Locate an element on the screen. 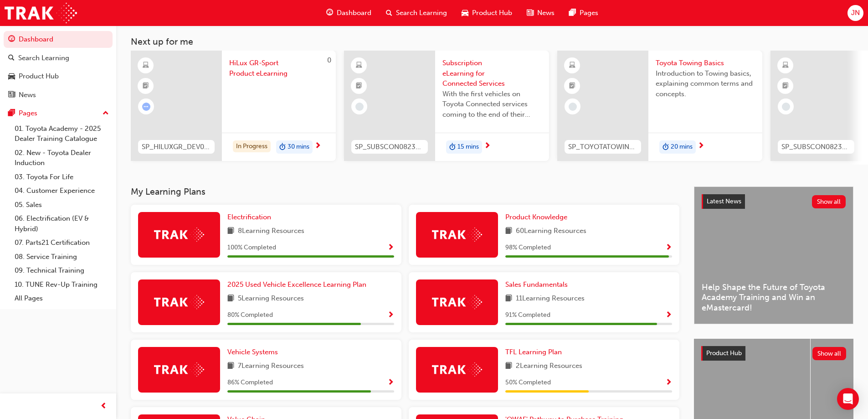  a: Sales Fundamentals is located at coordinates (538, 284).